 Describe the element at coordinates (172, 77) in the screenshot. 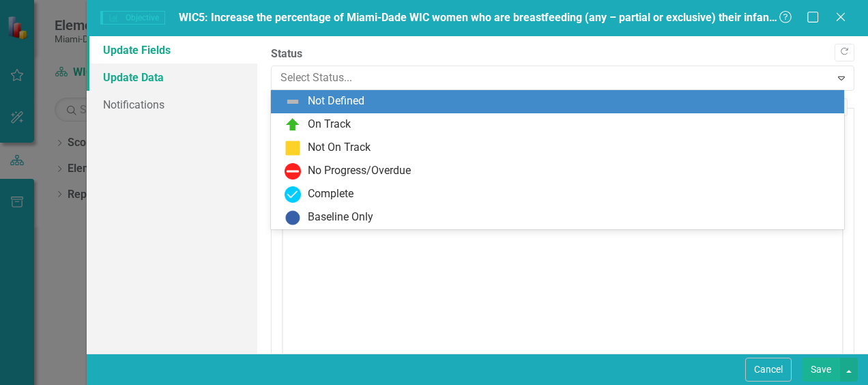

I see `a: Update Data` at that location.